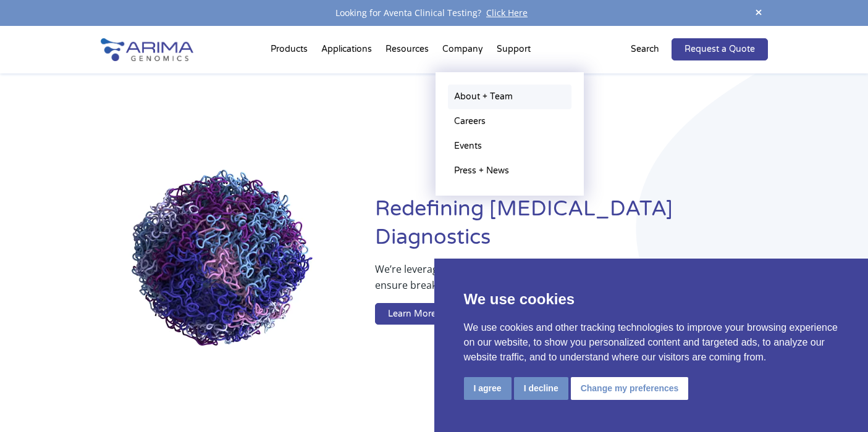  What do you see at coordinates (541, 389) in the screenshot?
I see `button: I decline` at bounding box center [541, 389].